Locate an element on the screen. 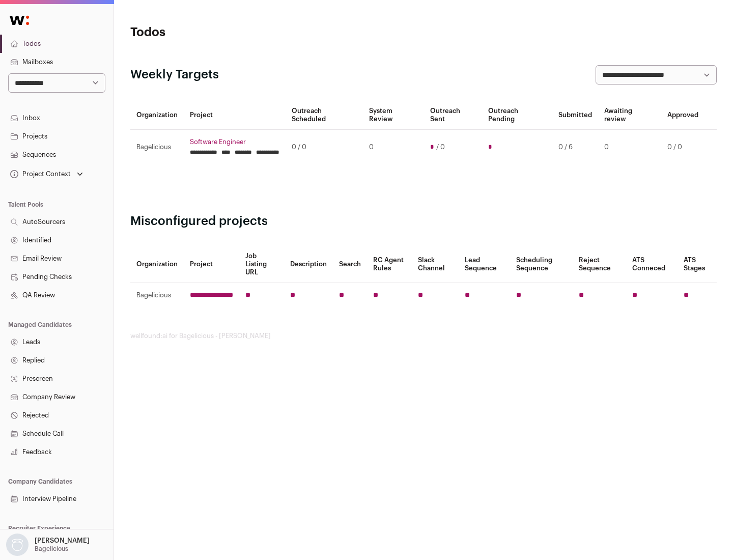  div: Project Context is located at coordinates (39, 174).